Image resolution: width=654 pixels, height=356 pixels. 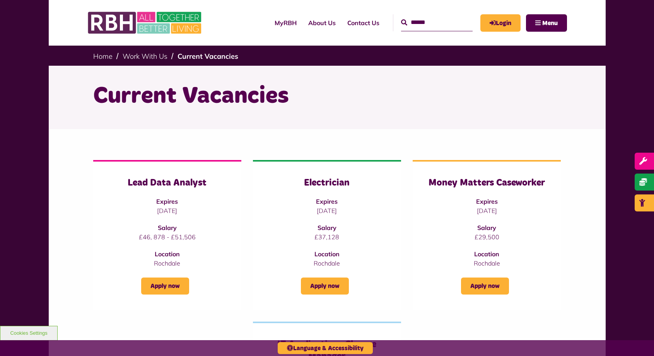 I want to click on a: Current Vacancies, so click(x=208, y=56).